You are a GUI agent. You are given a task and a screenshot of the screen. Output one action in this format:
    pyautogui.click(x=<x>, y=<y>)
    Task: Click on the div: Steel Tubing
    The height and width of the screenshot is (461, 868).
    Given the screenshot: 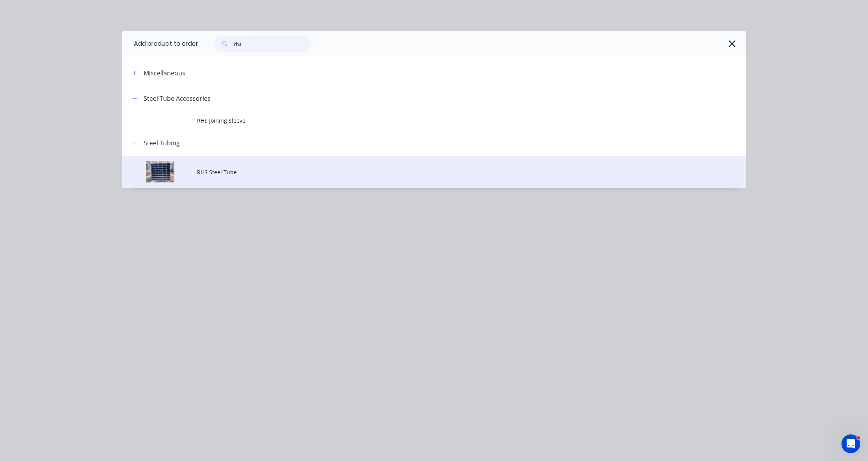 What is the action you would take?
    pyautogui.click(x=162, y=143)
    